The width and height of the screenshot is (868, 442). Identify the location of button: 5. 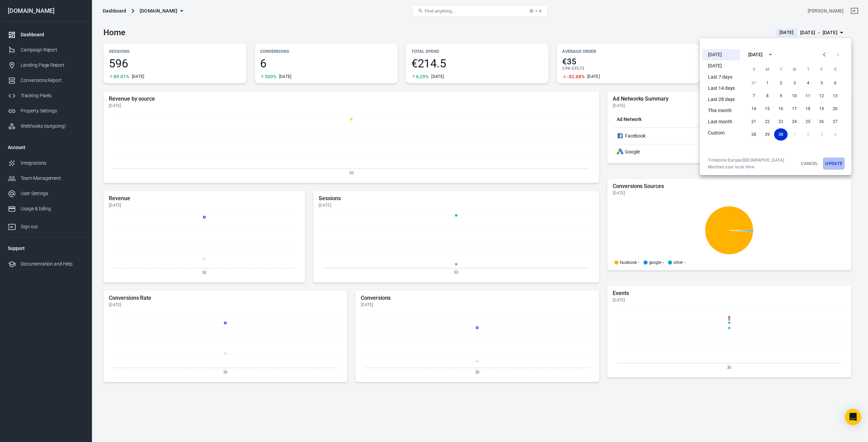
(821, 83).